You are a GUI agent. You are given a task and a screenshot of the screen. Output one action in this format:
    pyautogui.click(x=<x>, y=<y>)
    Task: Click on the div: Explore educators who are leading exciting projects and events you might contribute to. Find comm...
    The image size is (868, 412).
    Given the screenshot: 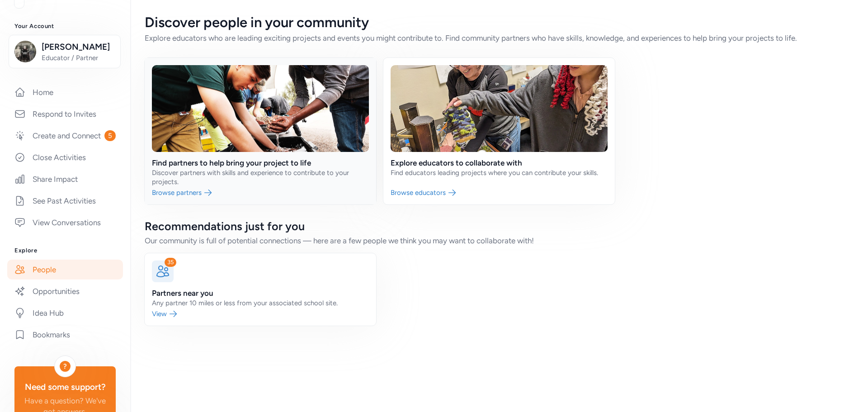 What is the action you would take?
    pyautogui.click(x=499, y=38)
    